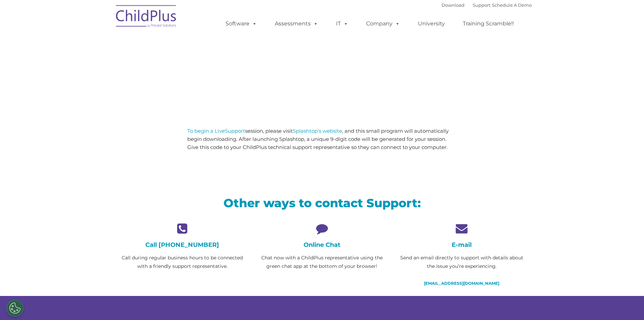  Describe the element at coordinates (15, 308) in the screenshot. I see `button: Cookies Settings` at that location.